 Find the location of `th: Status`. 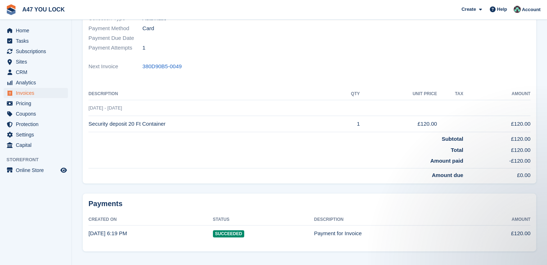

th: Status is located at coordinates (263, 220).